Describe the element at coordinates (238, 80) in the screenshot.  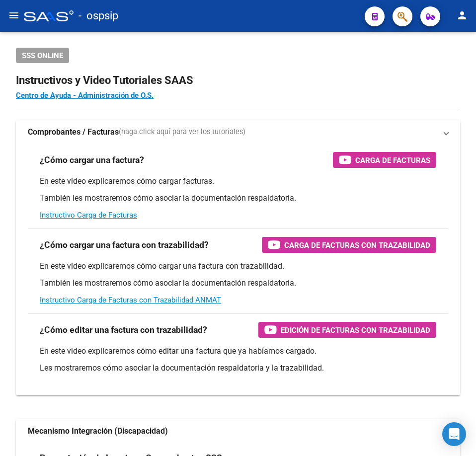
I see `h2: Instructivos y Video Tutoriales SAAS` at that location.